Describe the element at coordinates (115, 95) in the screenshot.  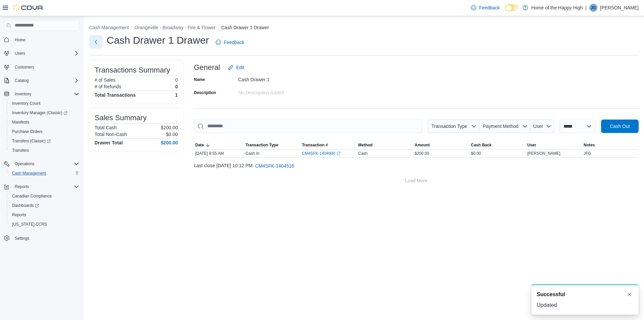
I see `h4: Total Transactions` at that location.